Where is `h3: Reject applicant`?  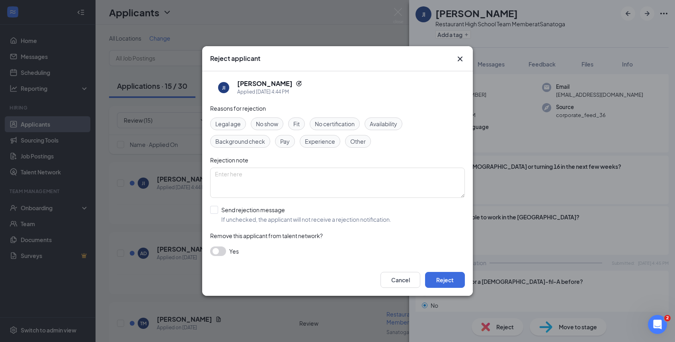
h3: Reject applicant is located at coordinates (235, 59).